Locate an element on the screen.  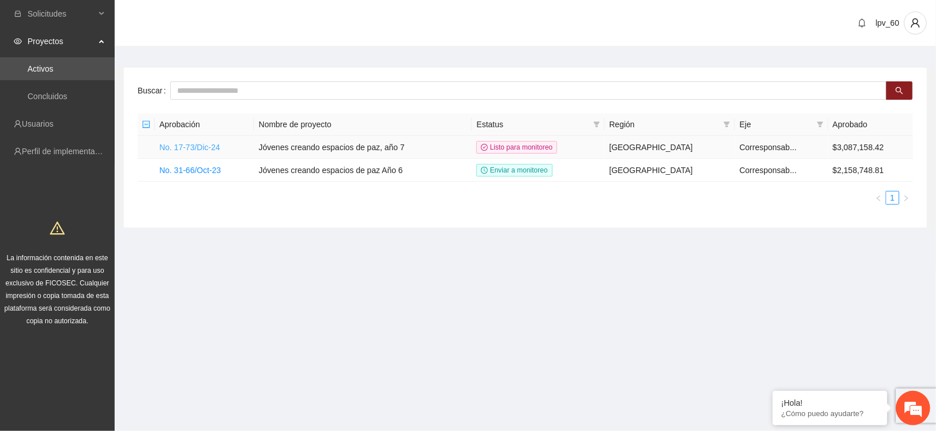
button: search is located at coordinates (900, 91).